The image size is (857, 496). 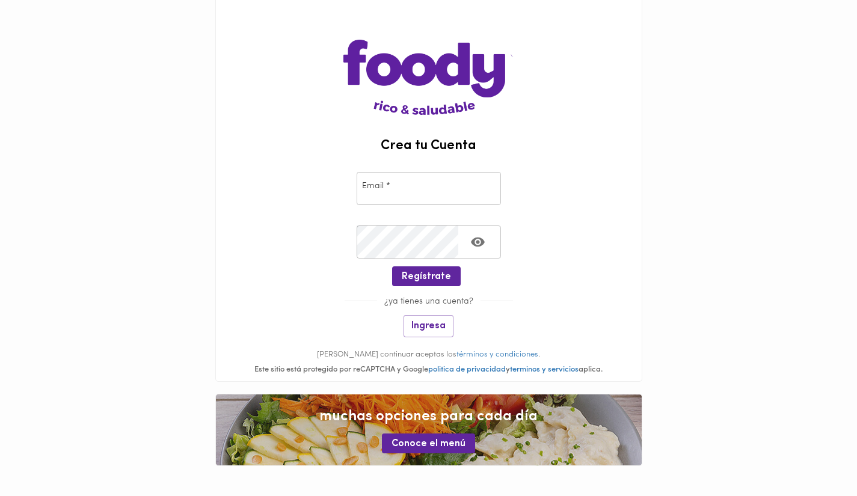 I want to click on button: Toggle password visibility, so click(x=478, y=242).